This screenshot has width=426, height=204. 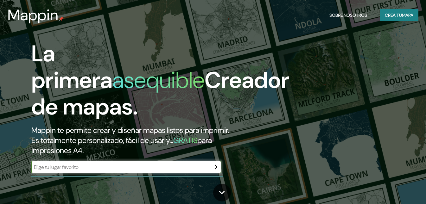 I want to click on font: GRATIS, so click(x=185, y=140).